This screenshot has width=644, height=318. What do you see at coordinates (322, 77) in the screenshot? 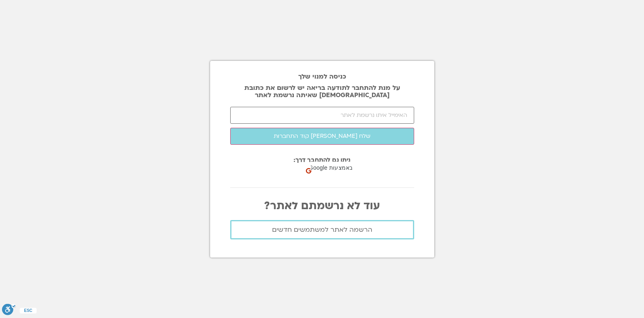
I see `h2: כניסה למנוי שלך` at bounding box center [322, 77].